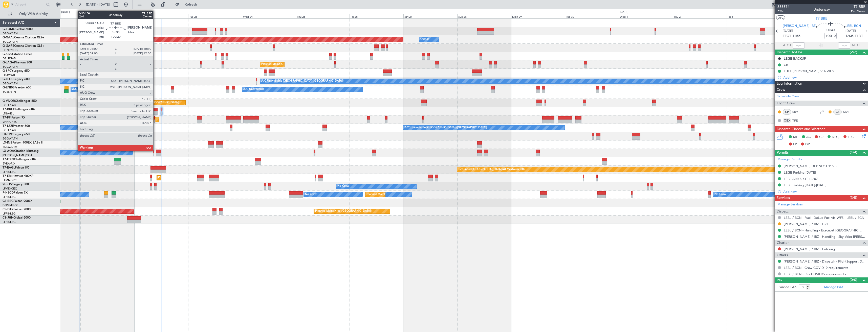 The image size is (868, 332). I want to click on a: G-LEGCLegacy 600, so click(16, 80).